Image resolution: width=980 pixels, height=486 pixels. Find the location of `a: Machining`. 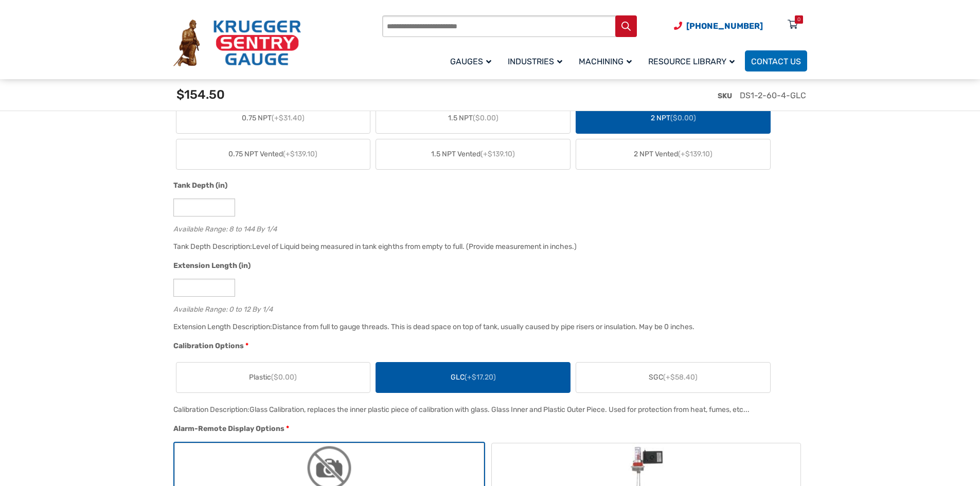

a: Machining is located at coordinates (607, 60).